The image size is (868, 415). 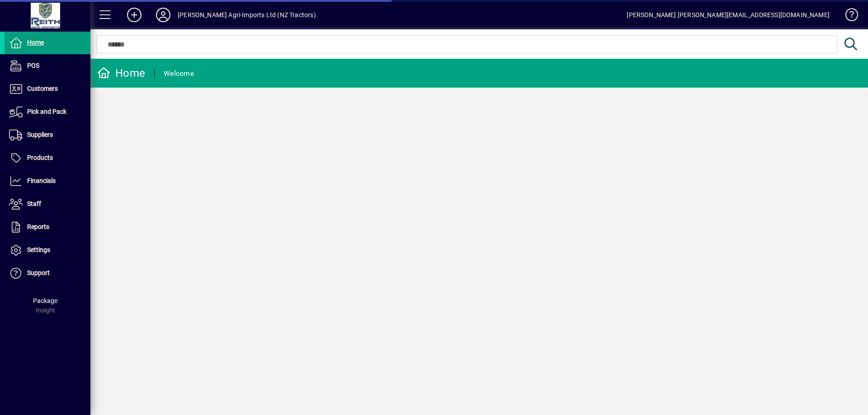 I want to click on span: Package, so click(x=45, y=301).